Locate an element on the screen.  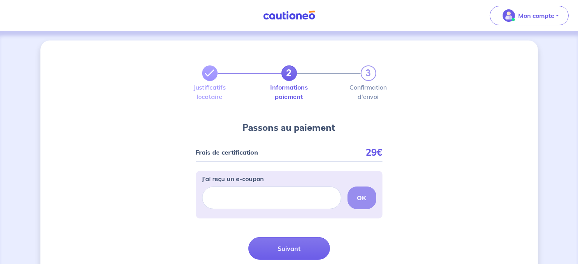
p: 29€ is located at coordinates (375, 152).